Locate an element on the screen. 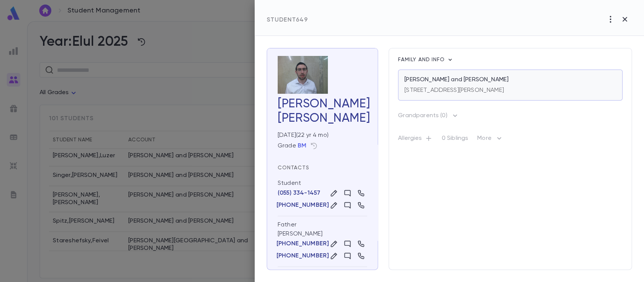  span: Family and info is located at coordinates (422, 60).